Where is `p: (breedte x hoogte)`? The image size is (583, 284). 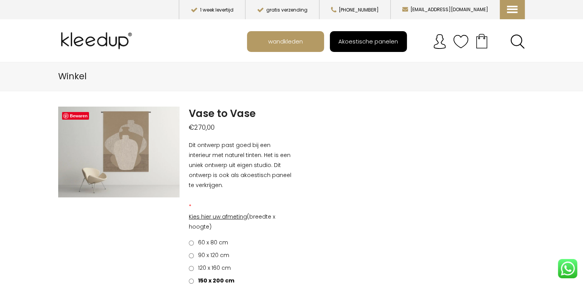
p: (breedte x hoogte) is located at coordinates (240, 222).